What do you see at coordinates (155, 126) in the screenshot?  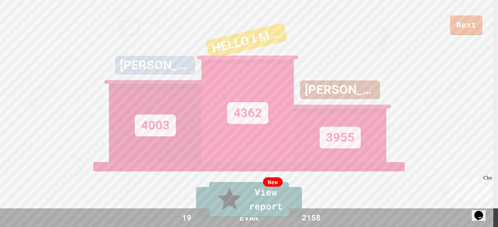 I see `div: 4003` at bounding box center [155, 126].